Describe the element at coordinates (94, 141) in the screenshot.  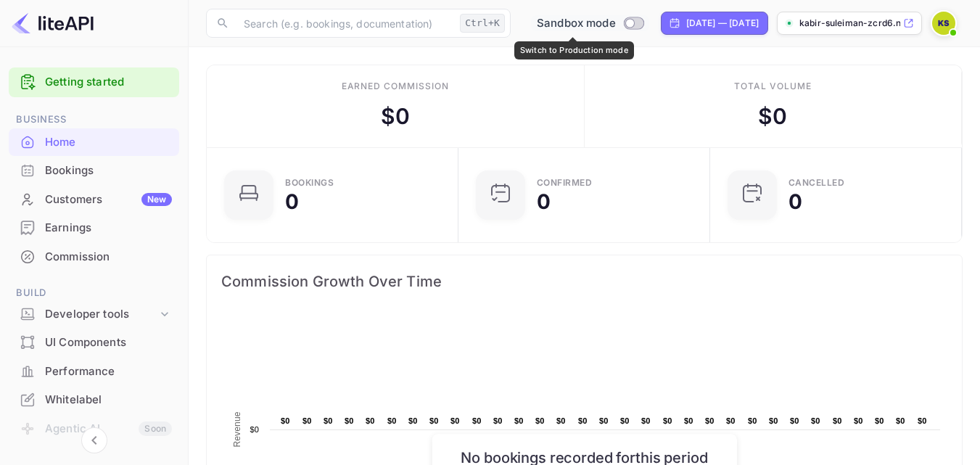
I see `a: Home` at that location.